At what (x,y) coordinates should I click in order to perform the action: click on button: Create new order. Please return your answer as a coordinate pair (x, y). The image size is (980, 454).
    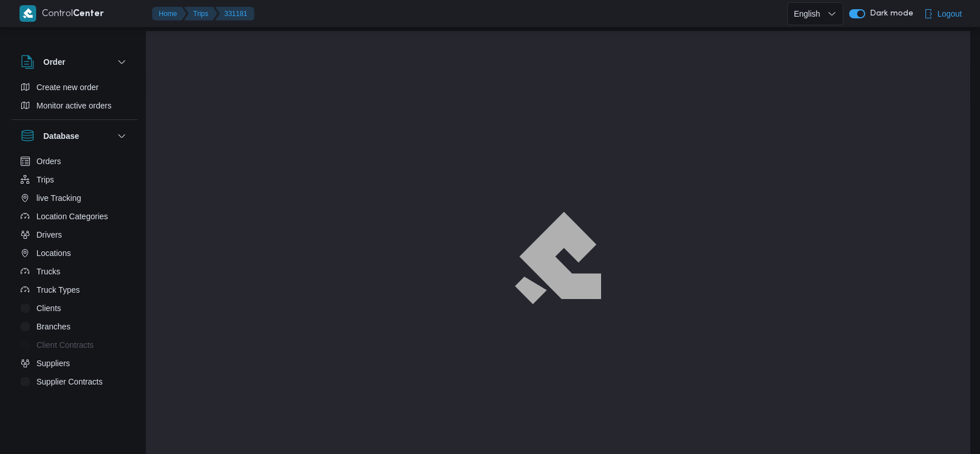
    Looking at the image, I should click on (75, 88).